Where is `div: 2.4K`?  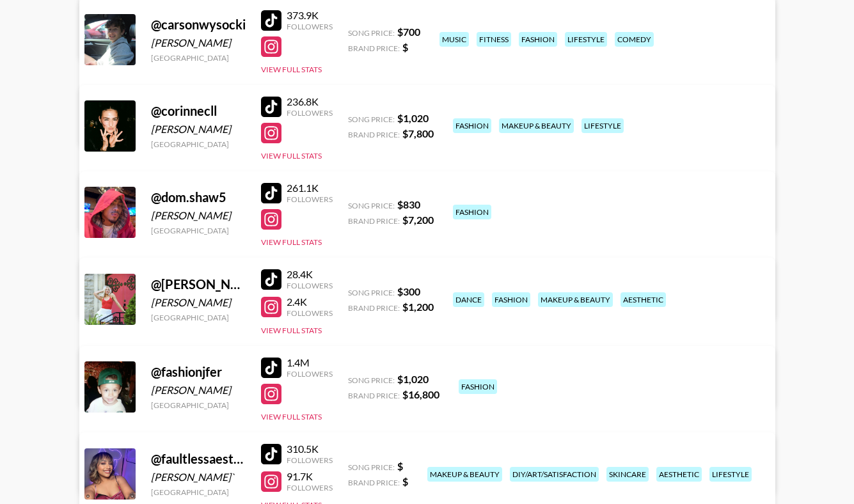
div: 2.4K is located at coordinates (310, 302).